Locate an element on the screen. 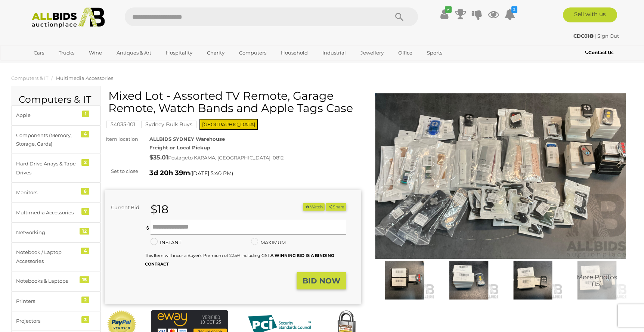  strong: CDC01 is located at coordinates (583, 36).